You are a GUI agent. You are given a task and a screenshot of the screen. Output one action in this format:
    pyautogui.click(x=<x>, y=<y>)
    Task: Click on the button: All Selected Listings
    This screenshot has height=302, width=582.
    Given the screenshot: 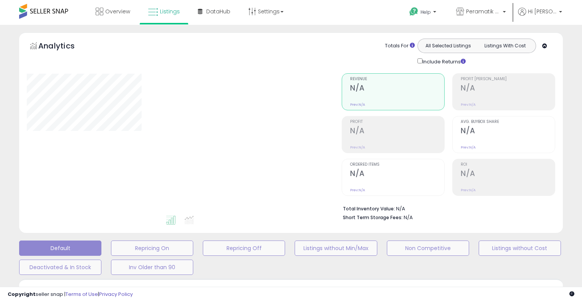 What is the action you would take?
    pyautogui.click(x=448, y=46)
    